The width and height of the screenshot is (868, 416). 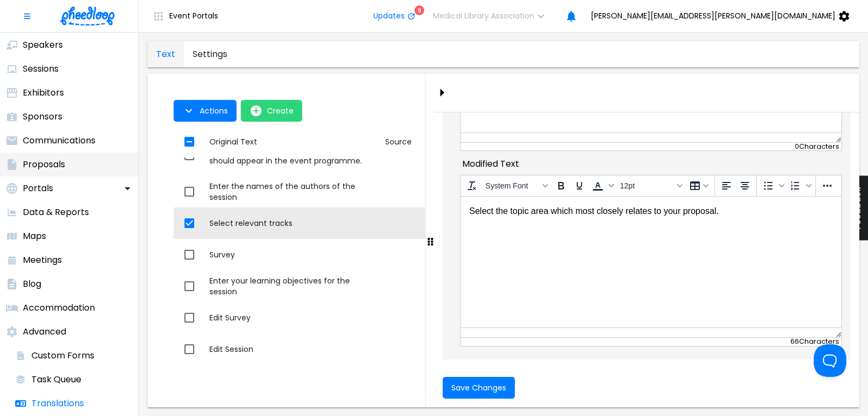 I want to click on p: Custom Forms, so click(x=63, y=356).